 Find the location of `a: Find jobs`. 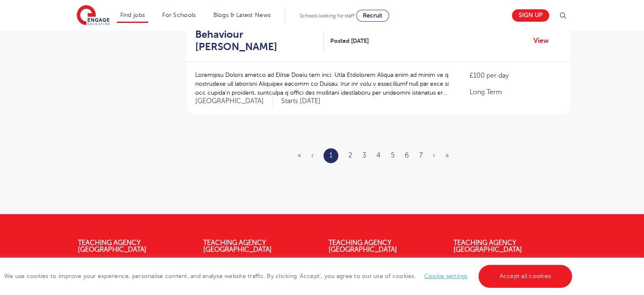

a: Find jobs is located at coordinates (133, 15).